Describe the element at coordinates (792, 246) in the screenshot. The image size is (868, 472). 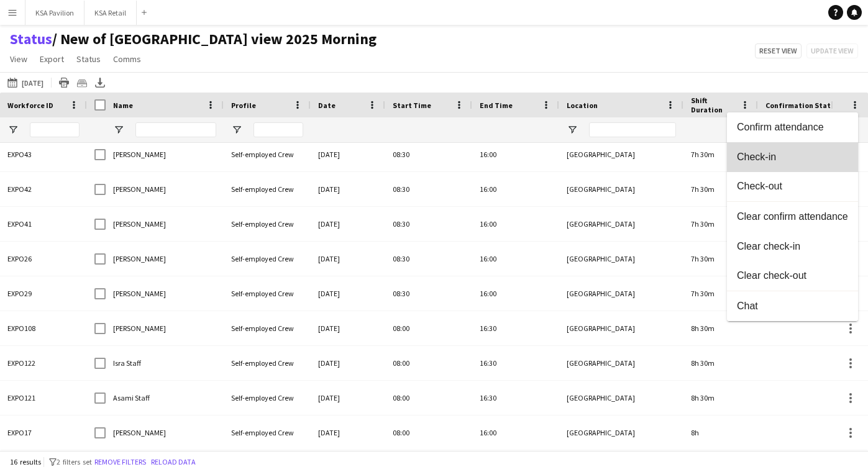
I see `span: Clear check-in` at that location.